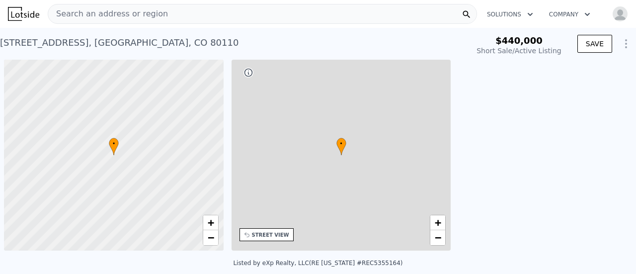  What do you see at coordinates (270, 234) in the screenshot?
I see `div: STREET VIEW` at bounding box center [270, 234].